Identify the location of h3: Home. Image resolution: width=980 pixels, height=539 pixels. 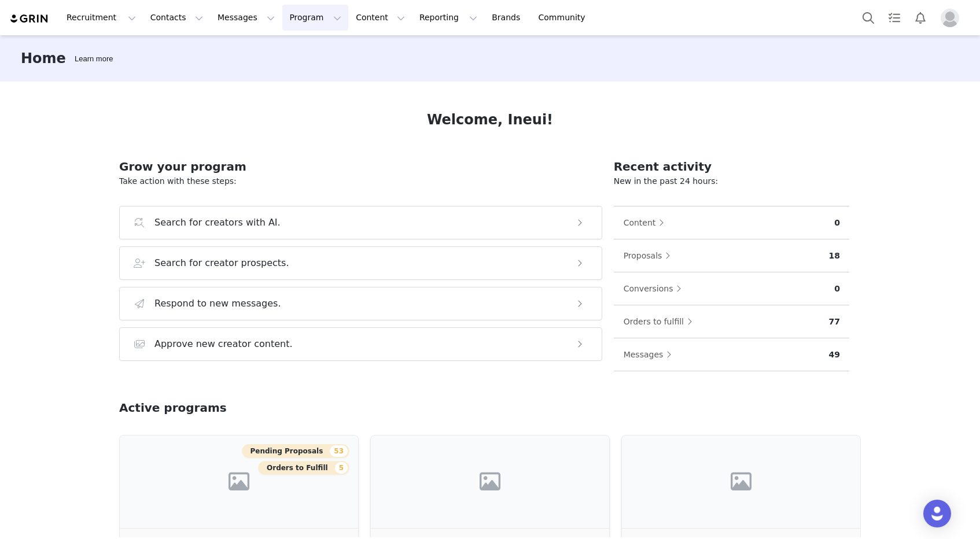
(44, 58).